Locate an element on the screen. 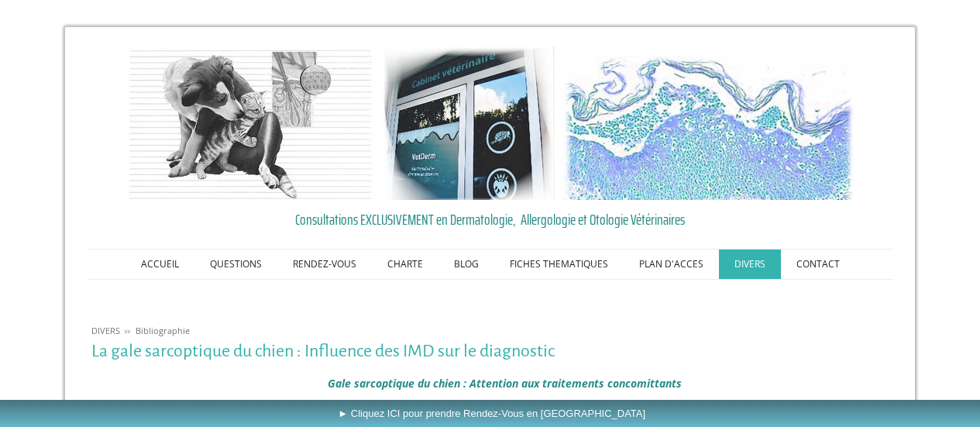 The height and width of the screenshot is (427, 980). a: RENDEZ-VOUS is located at coordinates (324, 265).